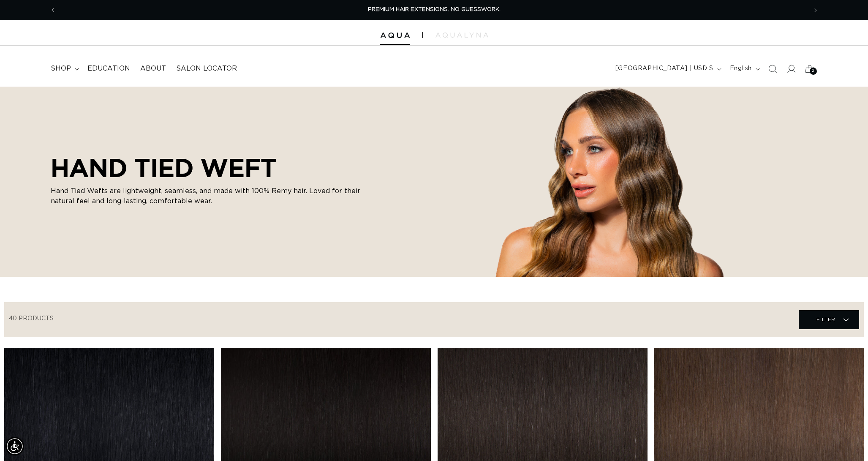  I want to click on span: shop, so click(61, 69).